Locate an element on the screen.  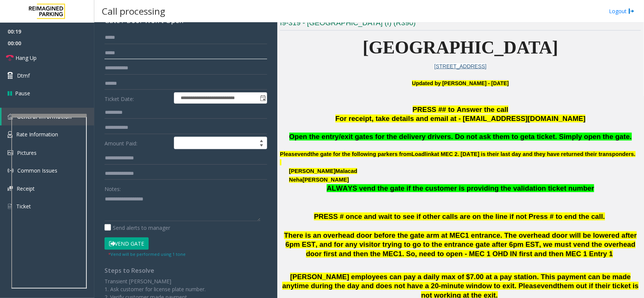
label: Send alerts to manager is located at coordinates (137, 228).